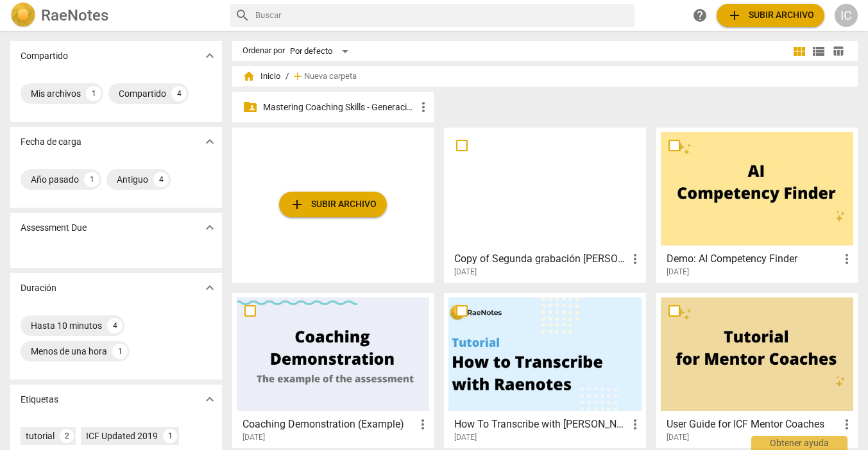 The width and height of the screenshot is (868, 450). Describe the element at coordinates (142, 94) in the screenshot. I see `div: Compartido` at that location.